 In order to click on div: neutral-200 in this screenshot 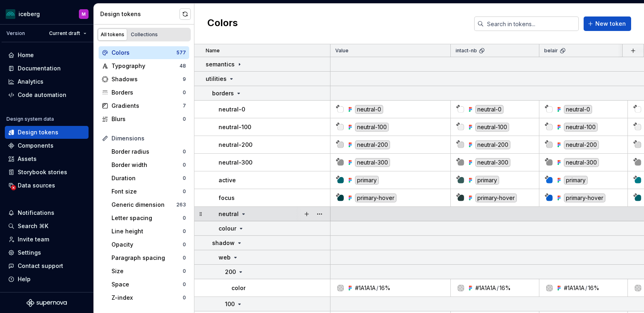, I will do `click(493, 145)`.